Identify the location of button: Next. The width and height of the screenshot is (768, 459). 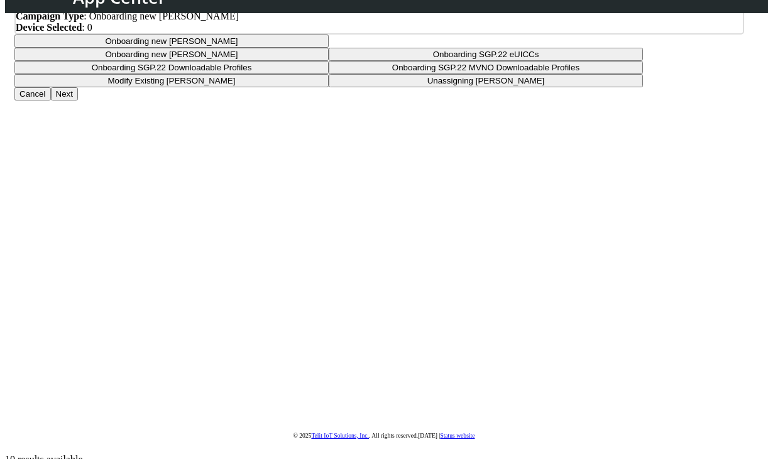
(64, 94).